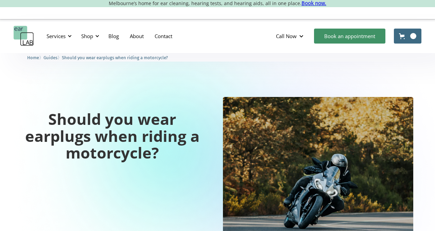 The width and height of the screenshot is (435, 231). What do you see at coordinates (408, 36) in the screenshot?
I see `a: Open cart containing items` at bounding box center [408, 36].